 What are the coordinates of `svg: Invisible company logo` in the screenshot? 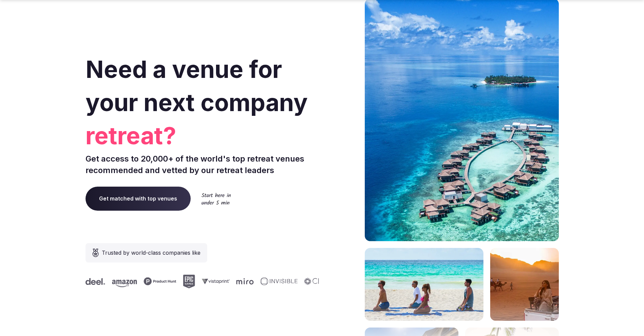 It's located at (278, 282).